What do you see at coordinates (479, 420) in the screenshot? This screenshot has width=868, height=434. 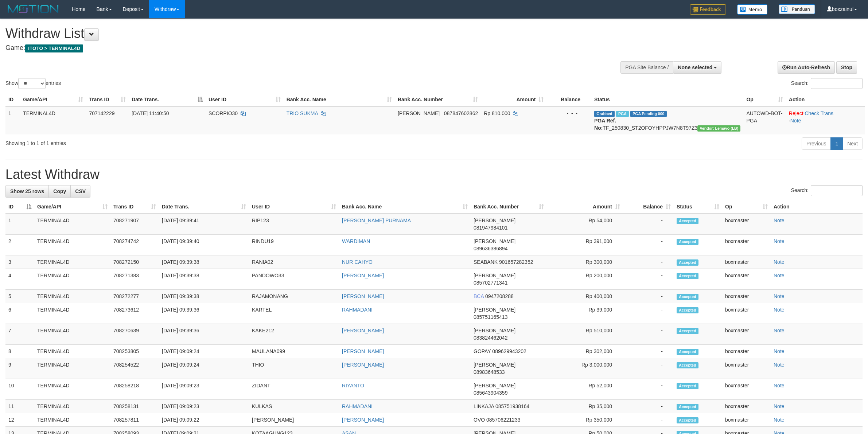 I see `span: OVO` at bounding box center [479, 420].